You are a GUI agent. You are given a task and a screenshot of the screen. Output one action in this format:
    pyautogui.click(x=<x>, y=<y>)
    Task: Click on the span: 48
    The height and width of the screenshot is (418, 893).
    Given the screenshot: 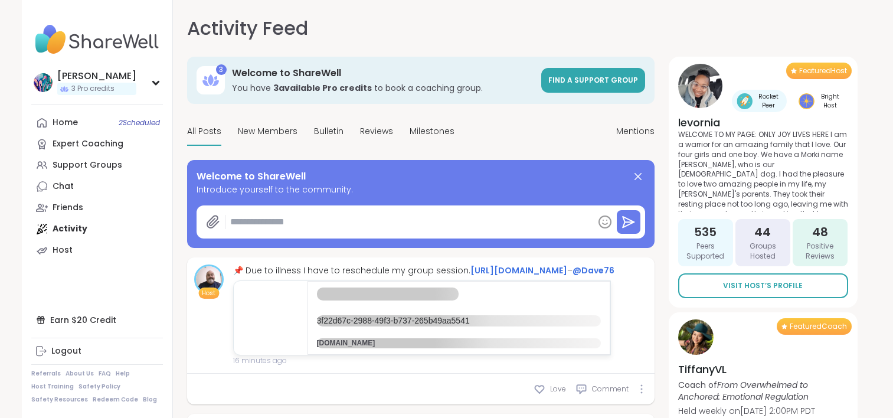 What is the action you would take?
    pyautogui.click(x=820, y=232)
    